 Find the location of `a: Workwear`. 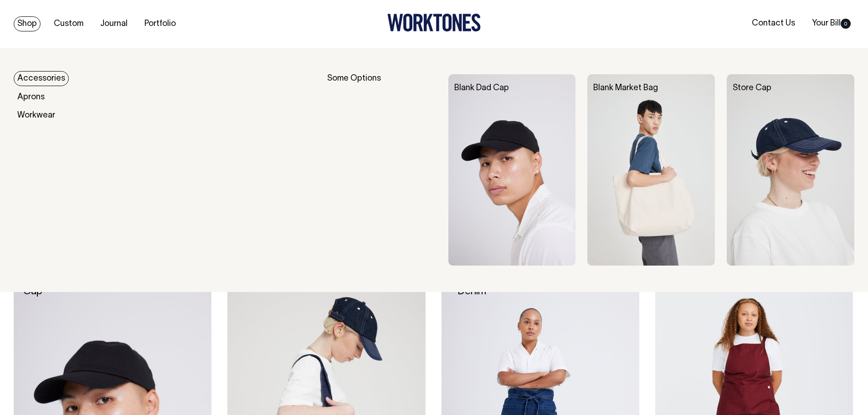

a: Workwear is located at coordinates (36, 115).